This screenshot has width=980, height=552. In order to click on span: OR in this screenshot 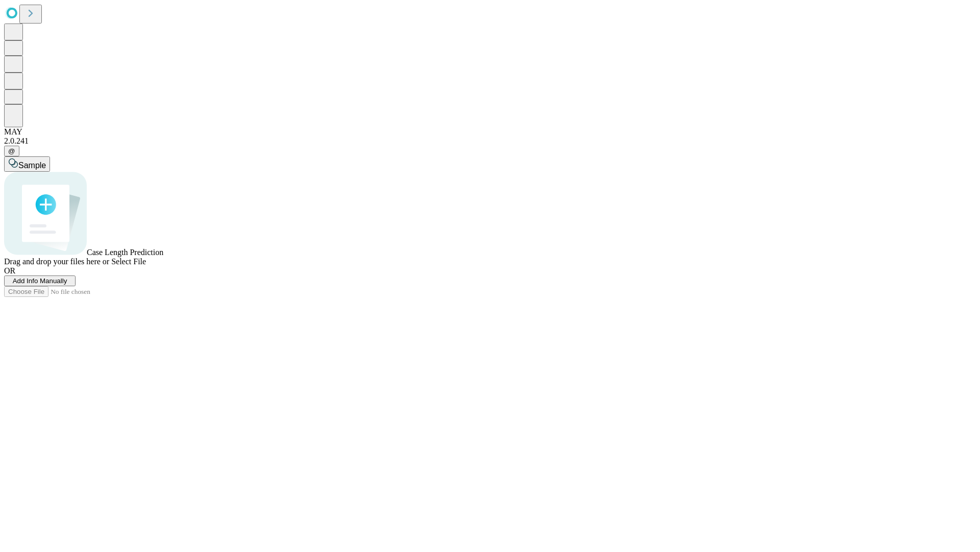, I will do `click(10, 270)`.